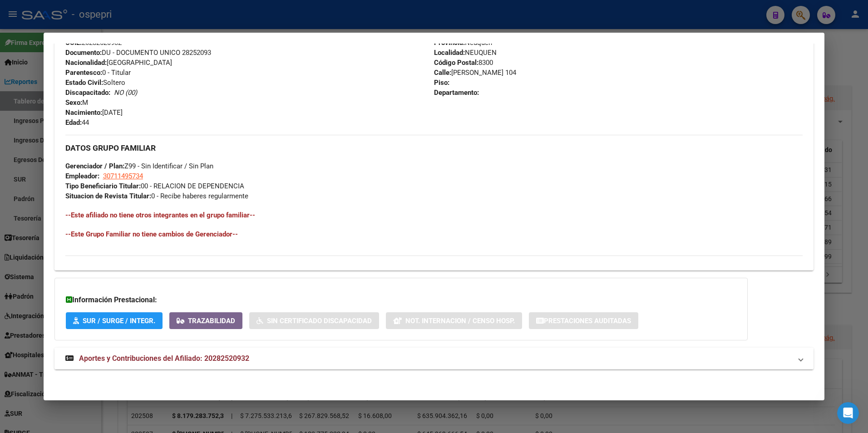 The height and width of the screenshot is (433, 868). What do you see at coordinates (74, 123) in the screenshot?
I see `strong: Edad:` at bounding box center [74, 123].